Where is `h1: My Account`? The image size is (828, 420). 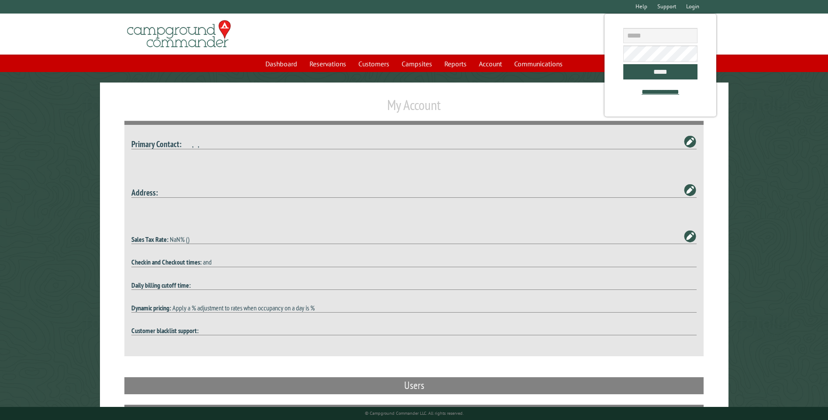 h1: My Account is located at coordinates (414, 108).